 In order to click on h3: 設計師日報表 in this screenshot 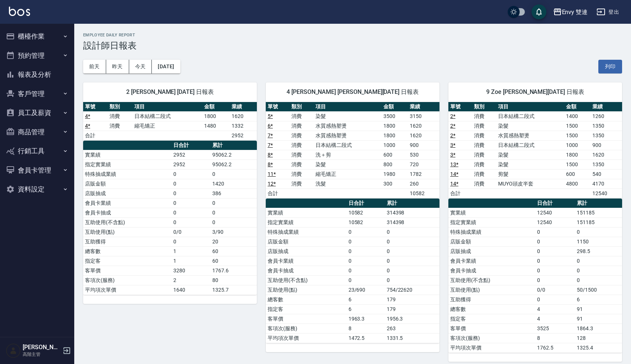, I will do `click(353, 46)`.